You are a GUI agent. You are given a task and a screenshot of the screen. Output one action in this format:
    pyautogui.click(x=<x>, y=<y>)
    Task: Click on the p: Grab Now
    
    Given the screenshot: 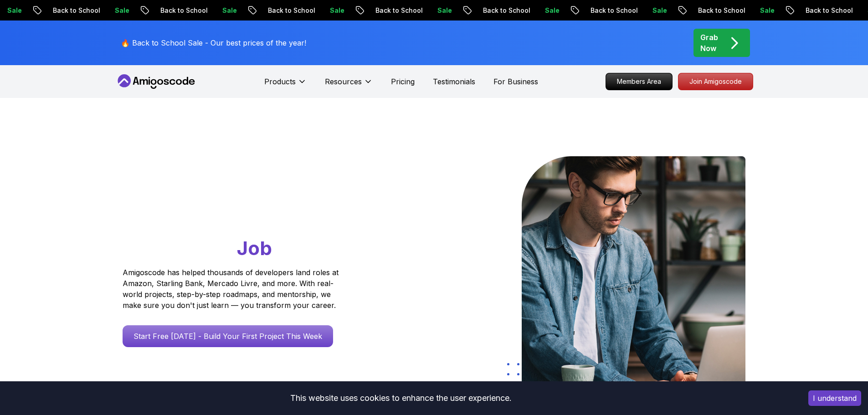 What is the action you would take?
    pyautogui.click(x=709, y=42)
    